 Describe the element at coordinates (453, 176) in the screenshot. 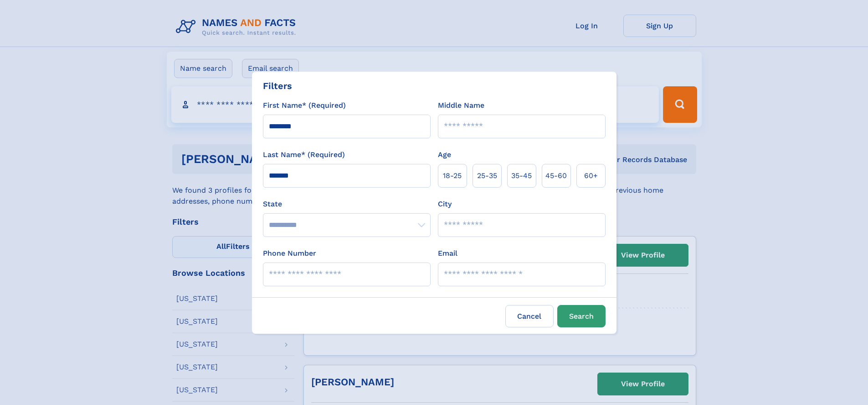

I see `span: 18‑25` at that location.